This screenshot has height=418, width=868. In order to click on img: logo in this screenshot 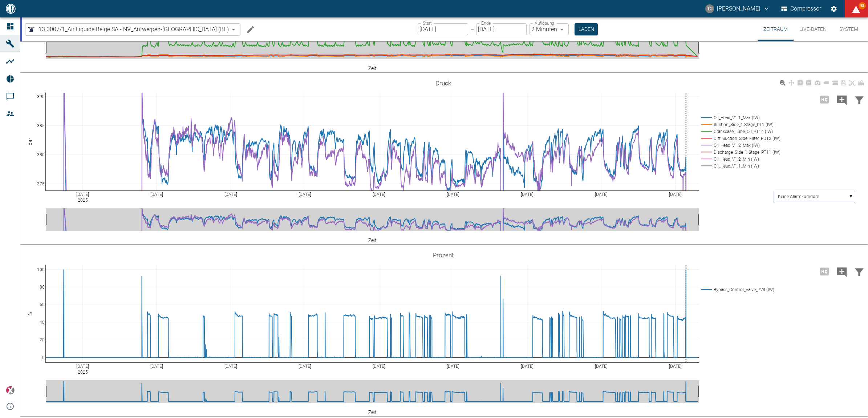, I will do `click(10, 8)`.